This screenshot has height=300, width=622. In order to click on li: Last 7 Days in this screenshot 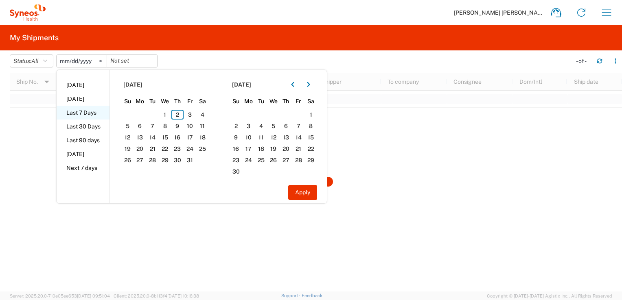, I will do `click(83, 113)`.